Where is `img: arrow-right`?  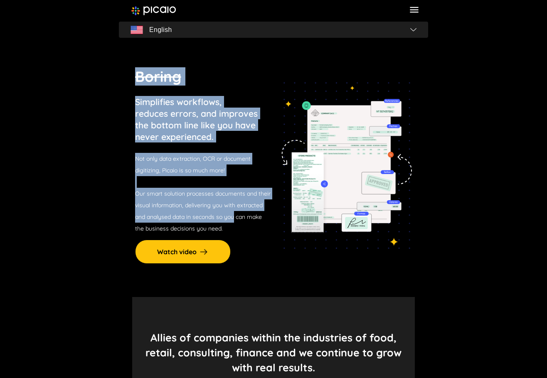 img: arrow-right is located at coordinates (204, 252).